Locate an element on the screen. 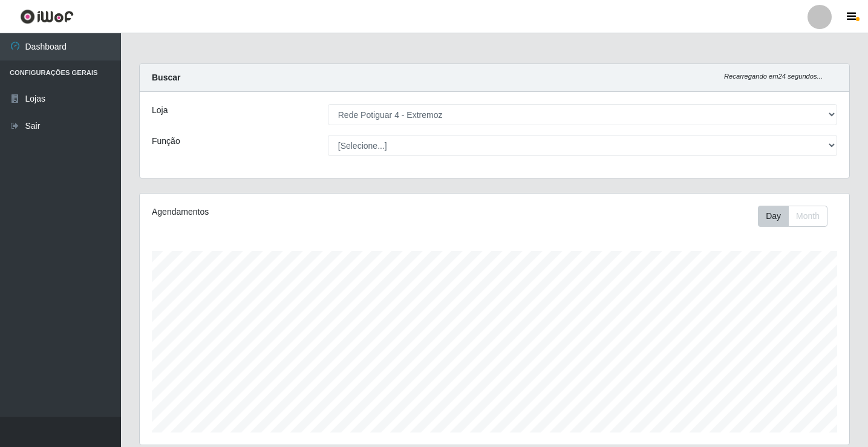  label: Loja is located at coordinates (160, 110).